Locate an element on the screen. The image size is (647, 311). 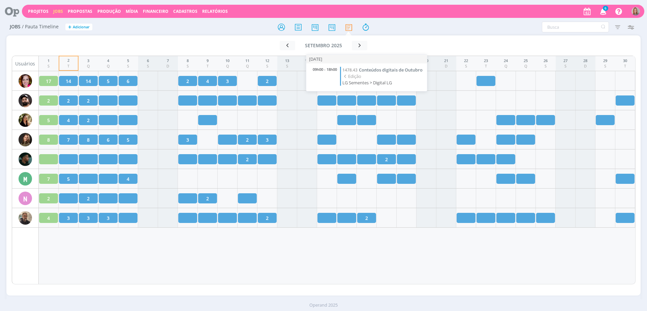
span: LG Sementes > Digital LG is located at coordinates (382, 83).